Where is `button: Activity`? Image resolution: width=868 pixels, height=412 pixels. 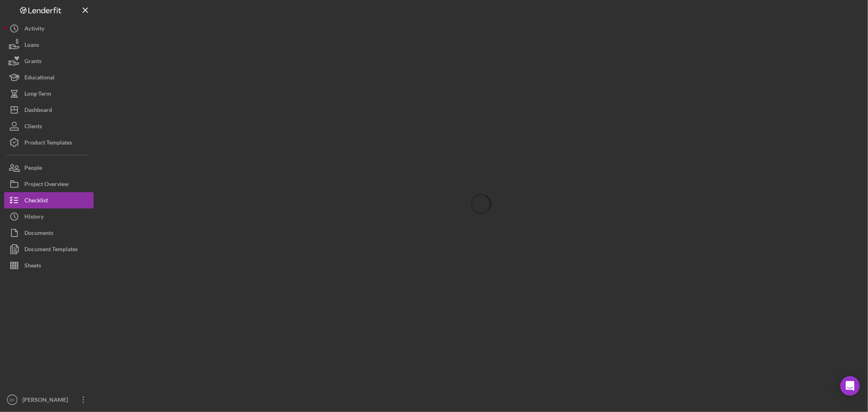 button: Activity is located at coordinates (49, 29).